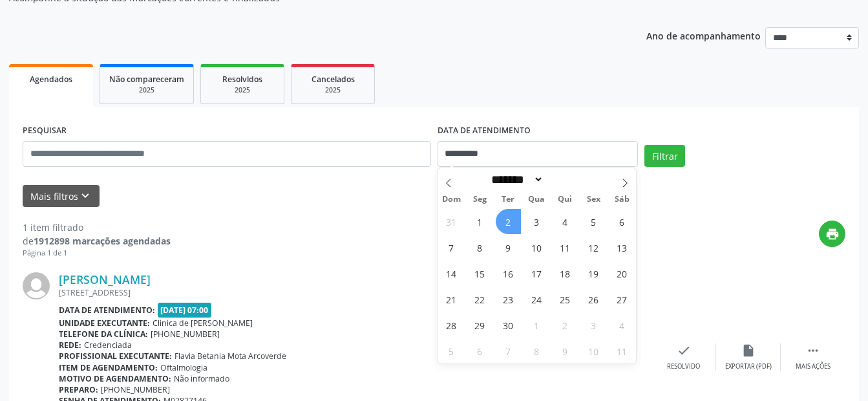 This screenshot has height=401, width=868. What do you see at coordinates (451, 247) in the screenshot?
I see `span: Setembro 7, 2025` at bounding box center [451, 247].